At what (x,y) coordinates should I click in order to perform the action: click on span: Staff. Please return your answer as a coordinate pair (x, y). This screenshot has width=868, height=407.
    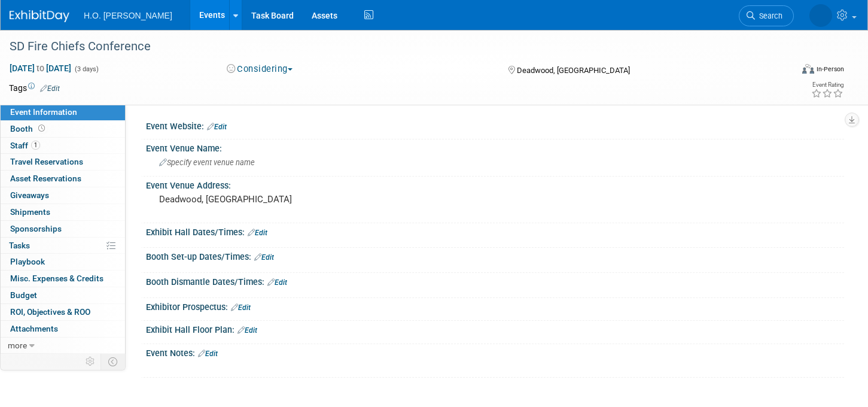
    Looking at the image, I should click on (25, 146).